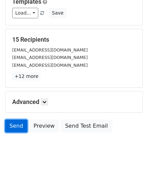  Describe the element at coordinates (16, 126) in the screenshot. I see `a: Send` at that location.